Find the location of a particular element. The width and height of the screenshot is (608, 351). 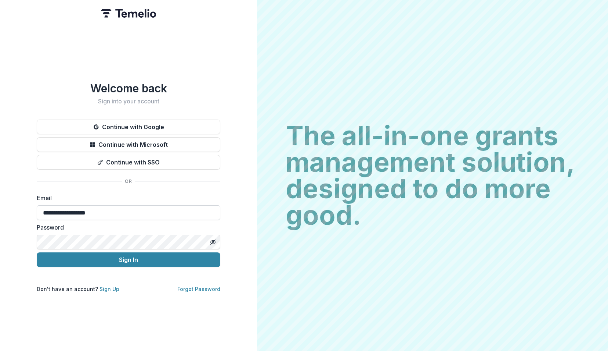

p: Don't have an account? is located at coordinates (78, 288).